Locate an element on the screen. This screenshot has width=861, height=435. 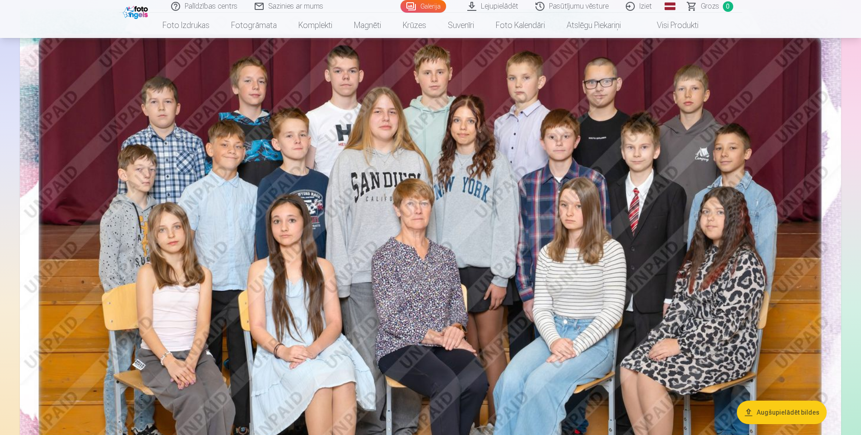
span: 0 is located at coordinates (728, 6).